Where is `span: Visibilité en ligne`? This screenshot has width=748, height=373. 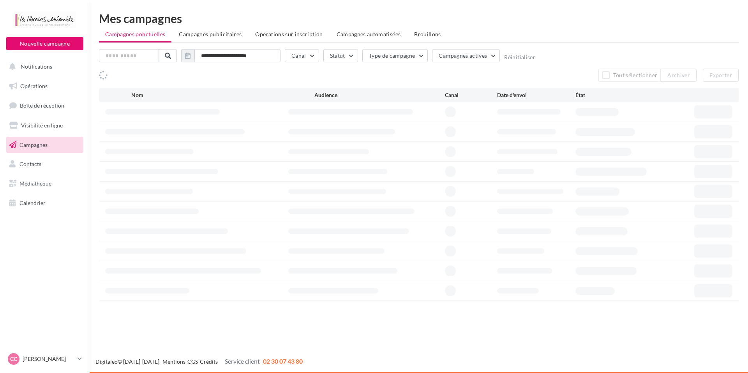
span: Visibilité en ligne is located at coordinates (42, 125).